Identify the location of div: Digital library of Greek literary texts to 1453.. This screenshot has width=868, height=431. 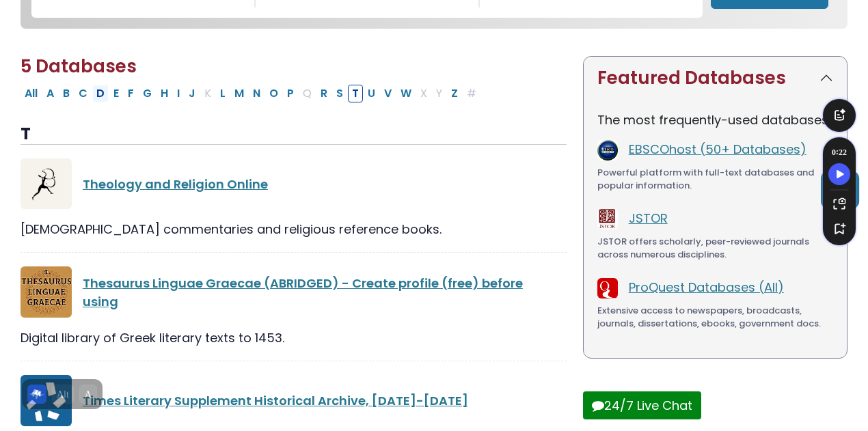
(293, 337).